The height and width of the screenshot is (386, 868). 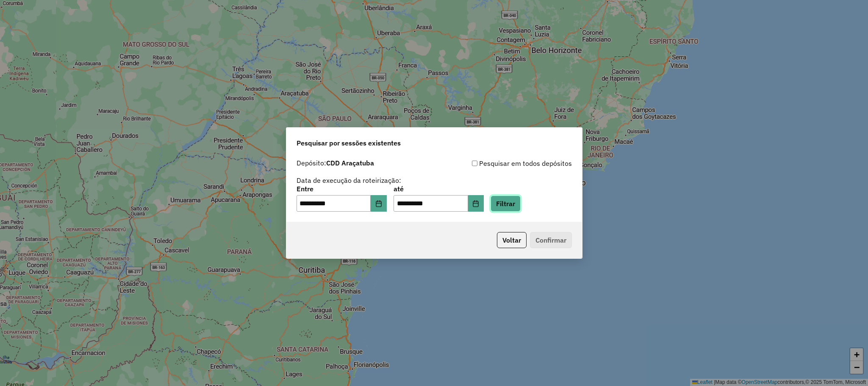 I want to click on label: até, so click(x=438, y=189).